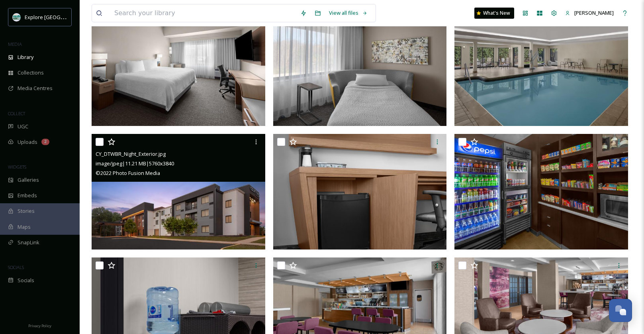 Image resolution: width=644 pixels, height=334 pixels. I want to click on div: View all files, so click(348, 13).